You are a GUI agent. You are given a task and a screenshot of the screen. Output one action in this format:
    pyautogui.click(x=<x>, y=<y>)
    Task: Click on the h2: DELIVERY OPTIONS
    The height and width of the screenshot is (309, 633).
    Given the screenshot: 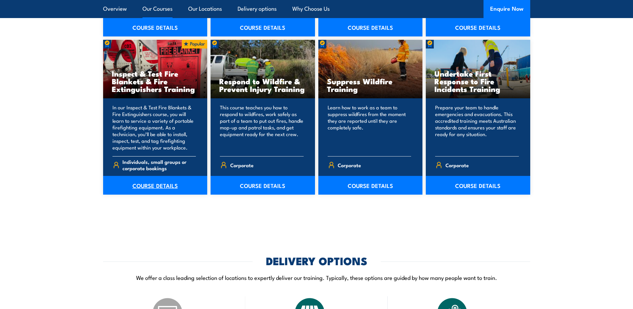 What is the action you would take?
    pyautogui.click(x=317, y=260)
    